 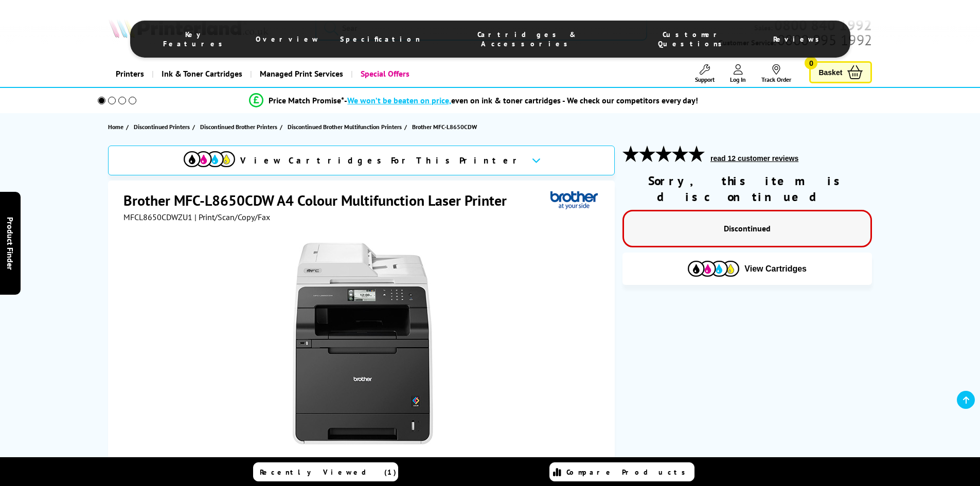 I want to click on span: Reviews, so click(x=799, y=39).